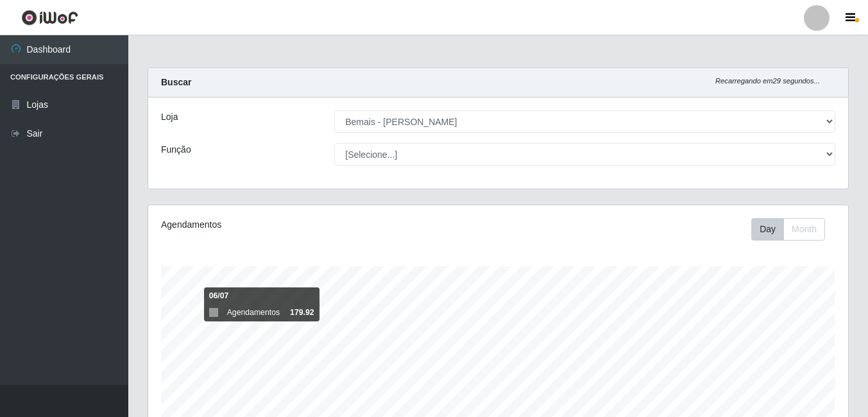 The image size is (868, 417). What do you see at coordinates (175, 82) in the screenshot?
I see `strong: Buscar` at bounding box center [175, 82].